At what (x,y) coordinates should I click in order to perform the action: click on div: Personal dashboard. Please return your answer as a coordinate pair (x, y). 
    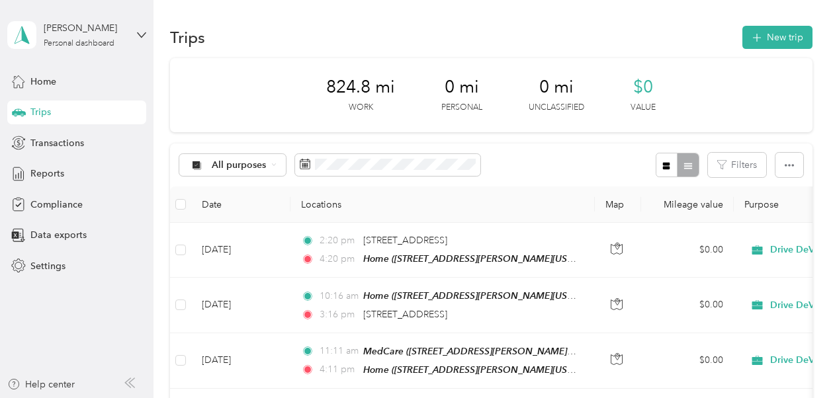
    Looking at the image, I should click on (79, 44).